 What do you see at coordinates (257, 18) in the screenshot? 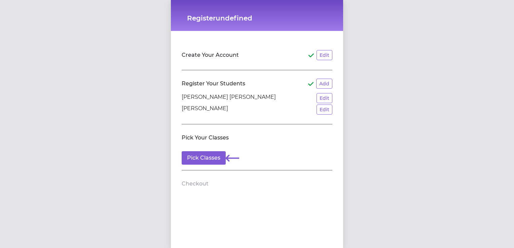
I see `h1: Registerundefined` at bounding box center [257, 18].